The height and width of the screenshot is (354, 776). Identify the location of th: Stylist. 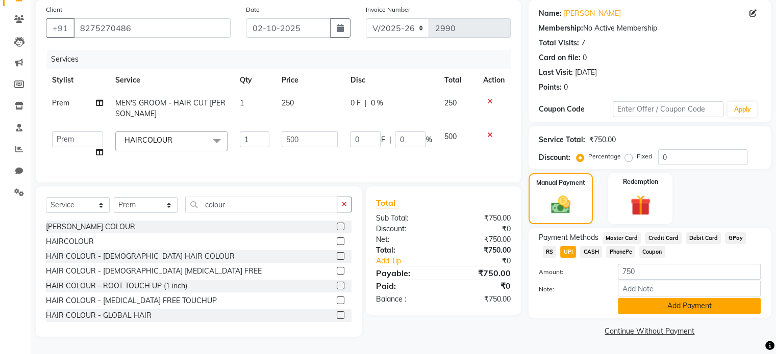
(78, 80).